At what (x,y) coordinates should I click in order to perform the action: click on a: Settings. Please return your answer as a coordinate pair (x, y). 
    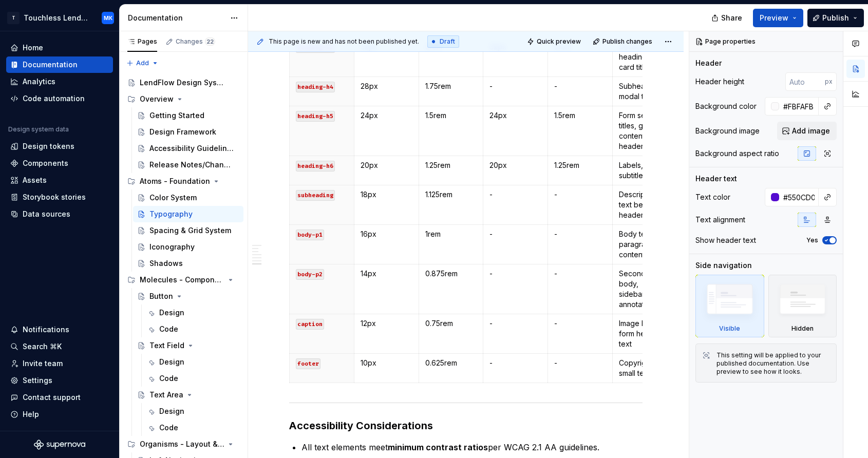
    Looking at the image, I should click on (60, 381).